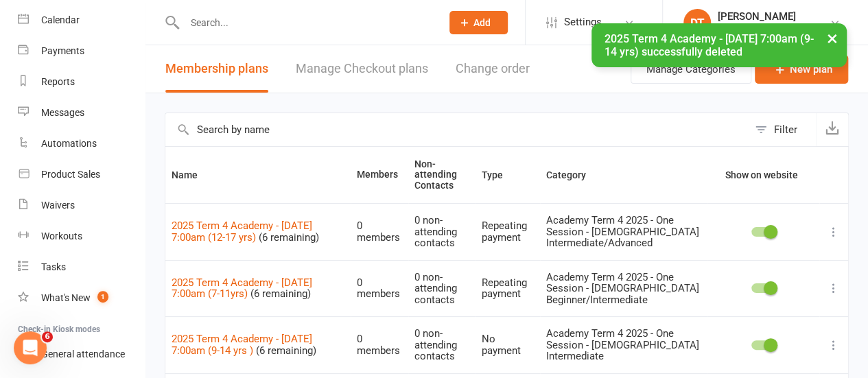 Image resolution: width=868 pixels, height=378 pixels. Describe the element at coordinates (71, 174) in the screenshot. I see `div: Product Sales` at that location.